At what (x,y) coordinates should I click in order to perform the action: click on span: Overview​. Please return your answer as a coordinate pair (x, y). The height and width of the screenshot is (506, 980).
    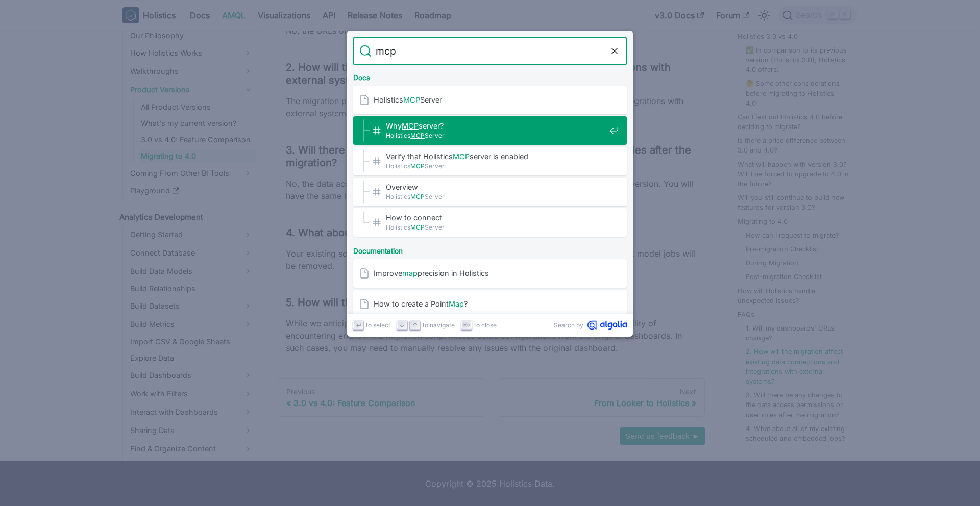
    Looking at the image, I should click on (496, 187).